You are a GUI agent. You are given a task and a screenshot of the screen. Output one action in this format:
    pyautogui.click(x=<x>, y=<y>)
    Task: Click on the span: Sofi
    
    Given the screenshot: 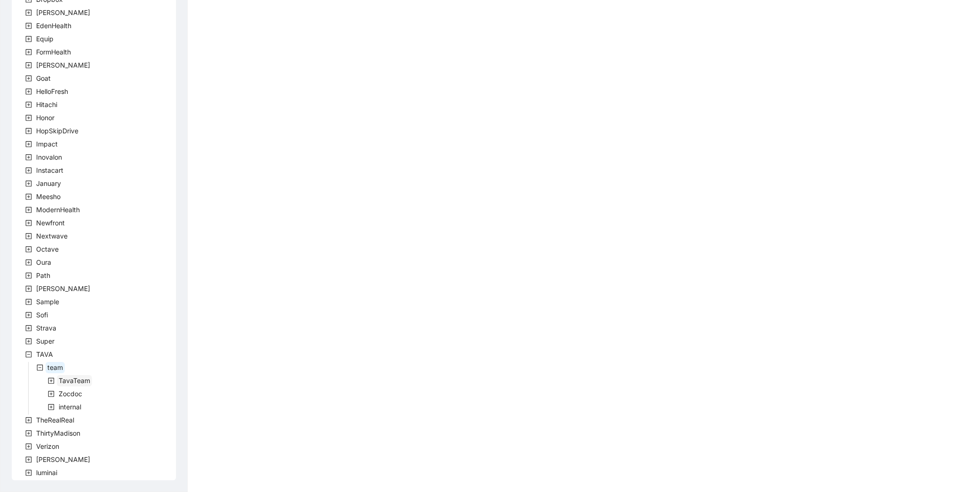 What is the action you would take?
    pyautogui.click(x=42, y=314)
    